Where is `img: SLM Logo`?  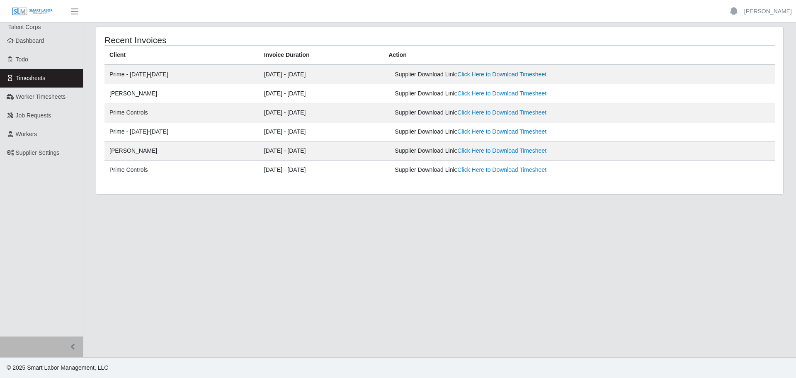
img: SLM Logo is located at coordinates (32, 12).